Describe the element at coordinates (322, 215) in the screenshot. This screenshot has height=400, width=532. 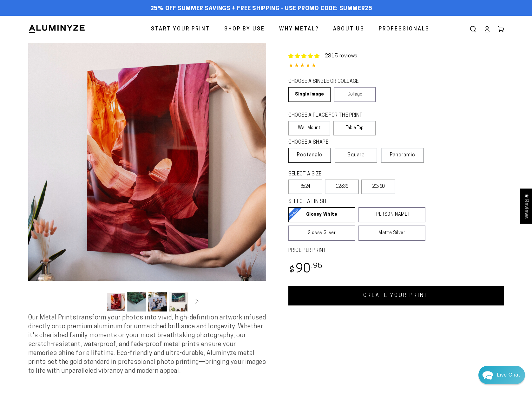
I see `a: Glossy White` at that location.